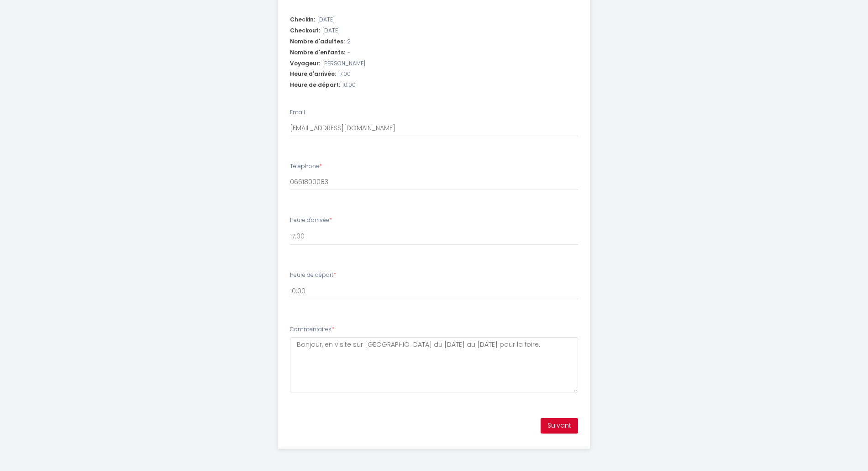  I want to click on label: Heure d'arrivée, so click(311, 220).